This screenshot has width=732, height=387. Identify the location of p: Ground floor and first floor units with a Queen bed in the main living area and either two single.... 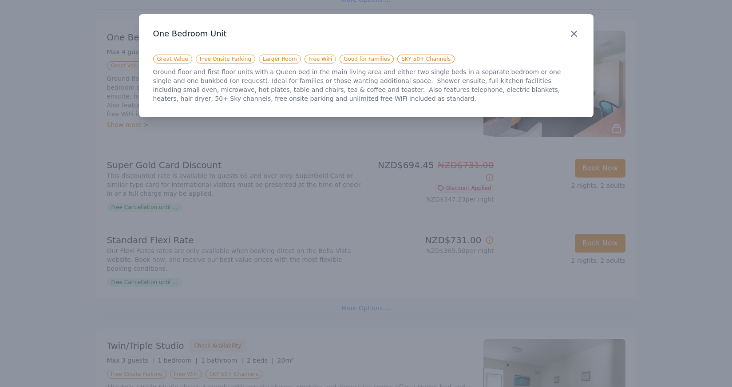
(366, 85).